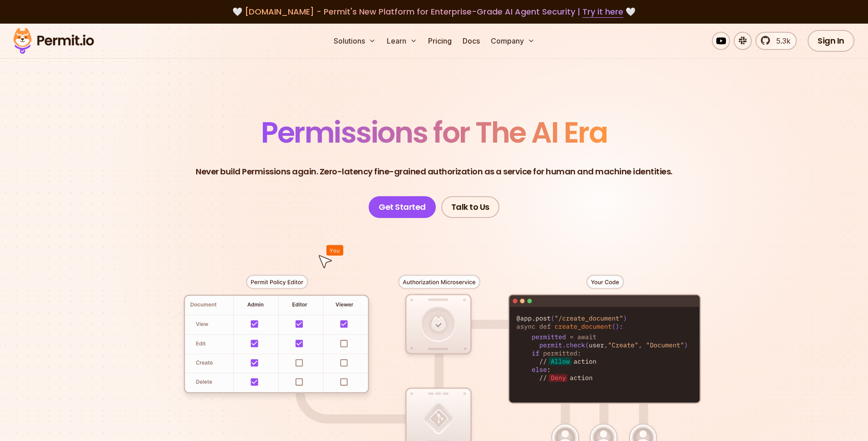 The height and width of the screenshot is (441, 868). What do you see at coordinates (402, 207) in the screenshot?
I see `a: Get Started` at bounding box center [402, 207].